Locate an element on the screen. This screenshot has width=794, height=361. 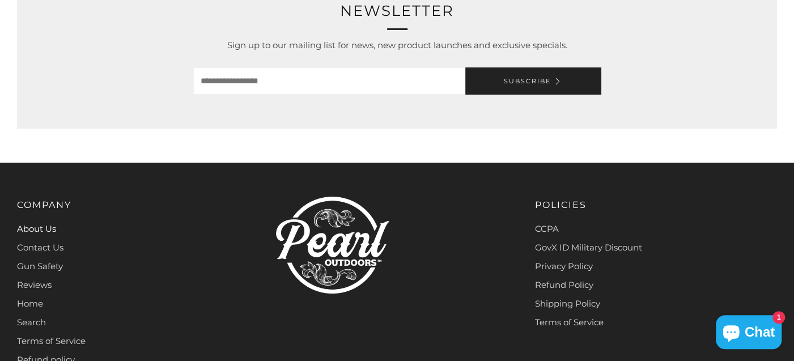
a: CCPA is located at coordinates (547, 228).